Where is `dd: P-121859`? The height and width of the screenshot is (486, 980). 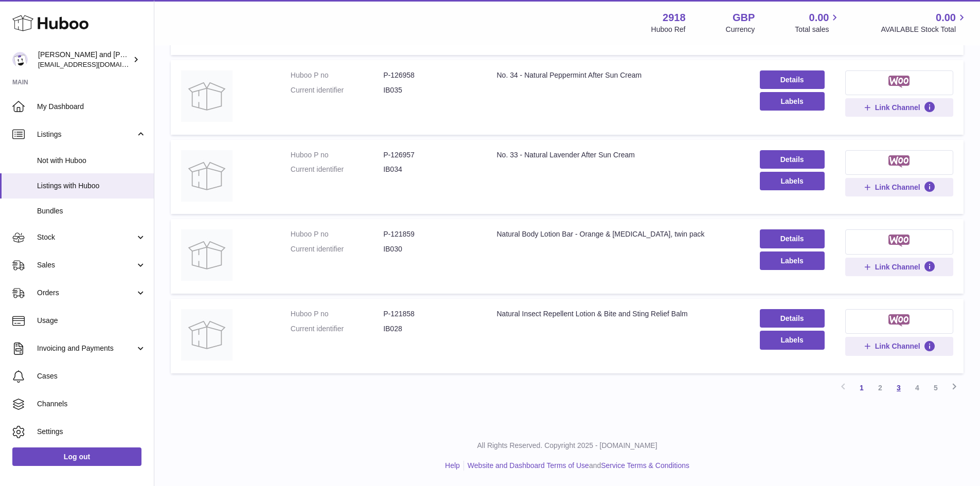
dd: P-121859 is located at coordinates (429, 235).